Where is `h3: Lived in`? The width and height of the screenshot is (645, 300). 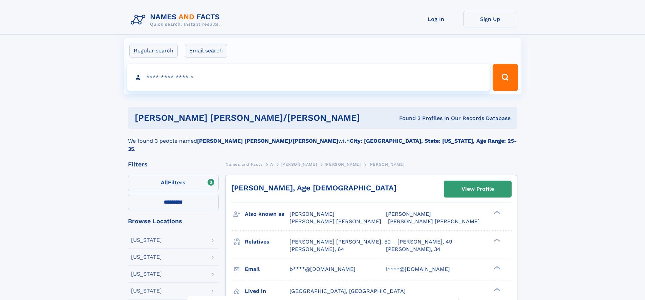
h3: Lived in is located at coordinates (267, 291).